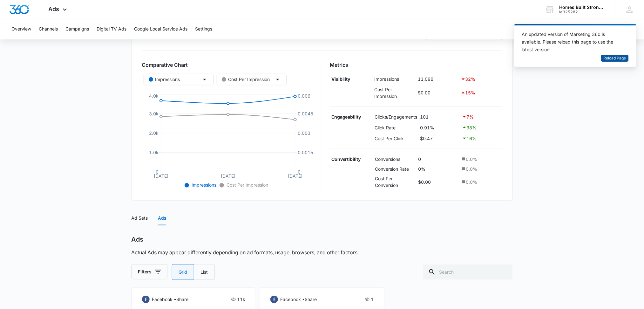 This screenshot has height=309, width=644. Describe the element at coordinates (304, 96) in the screenshot. I see `tspan: 0.006` at that location.